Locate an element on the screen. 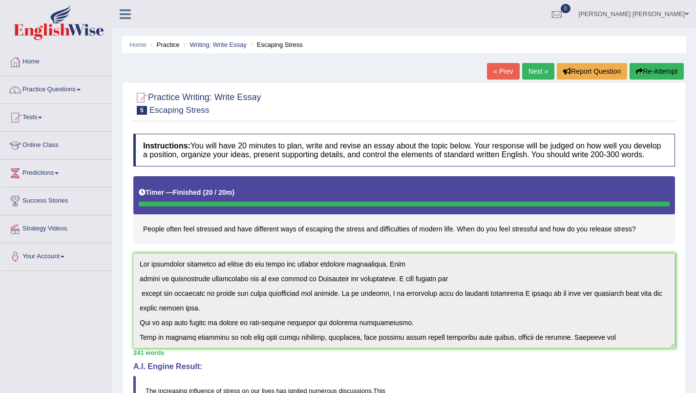  a: Next » is located at coordinates (538, 71).